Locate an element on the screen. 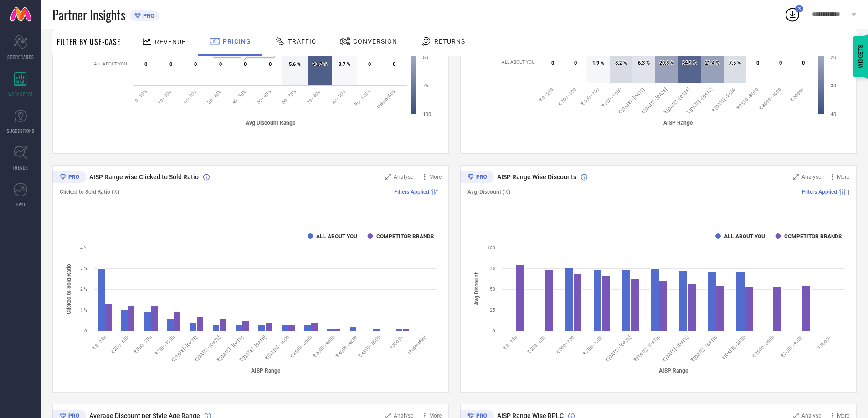  text: 8.2 % is located at coordinates (621, 63).